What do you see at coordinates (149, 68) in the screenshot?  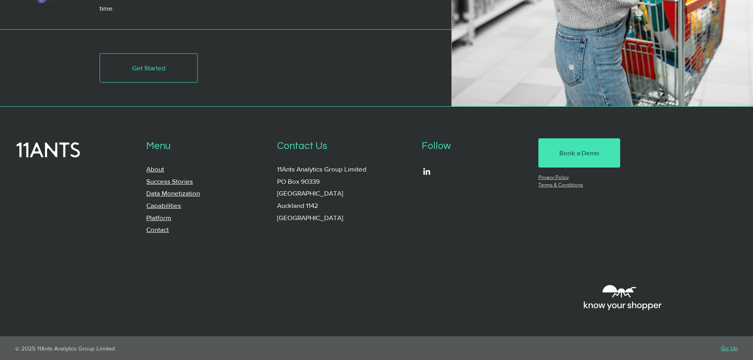 I see `a: Get Started` at bounding box center [149, 68].